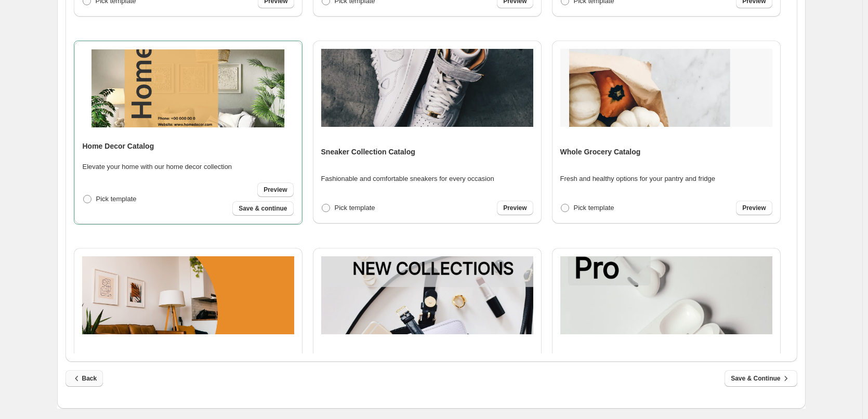  What do you see at coordinates (408, 179) in the screenshot?
I see `p: Fashionable and comfortable sneakers for every occasion` at bounding box center [408, 179].